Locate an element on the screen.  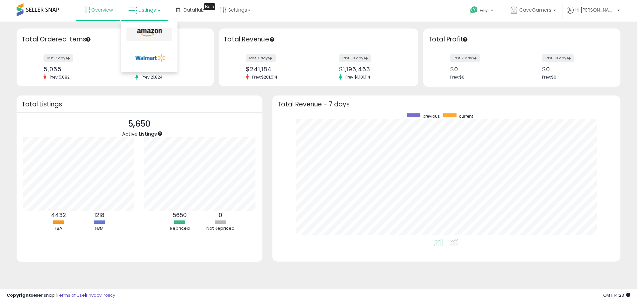
b: 1218 is located at coordinates (99, 215).